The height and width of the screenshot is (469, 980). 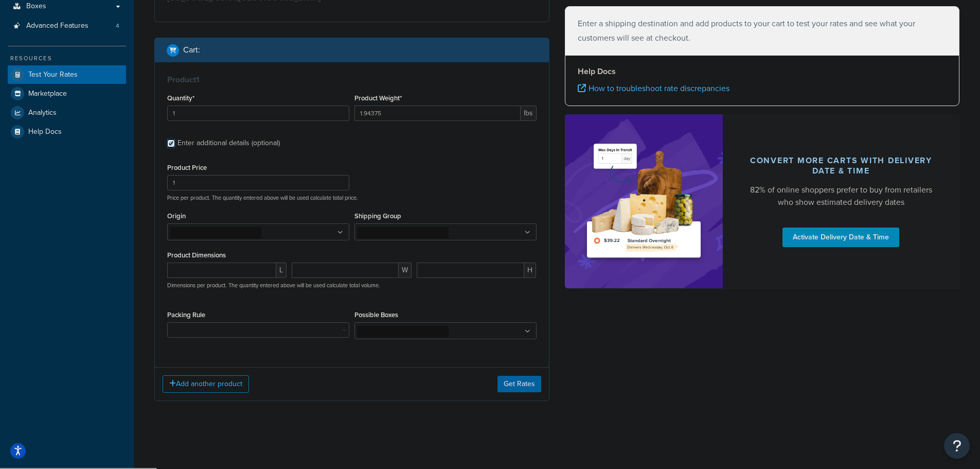 I want to click on img: tab_keywords_by_traffic_grey.svg, so click(x=106, y=64).